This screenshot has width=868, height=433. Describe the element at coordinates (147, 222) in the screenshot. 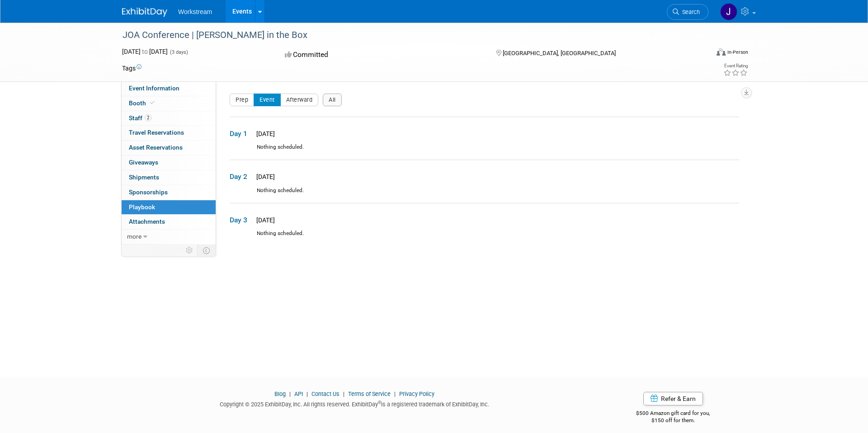

I see `span: Attachments` at that location.